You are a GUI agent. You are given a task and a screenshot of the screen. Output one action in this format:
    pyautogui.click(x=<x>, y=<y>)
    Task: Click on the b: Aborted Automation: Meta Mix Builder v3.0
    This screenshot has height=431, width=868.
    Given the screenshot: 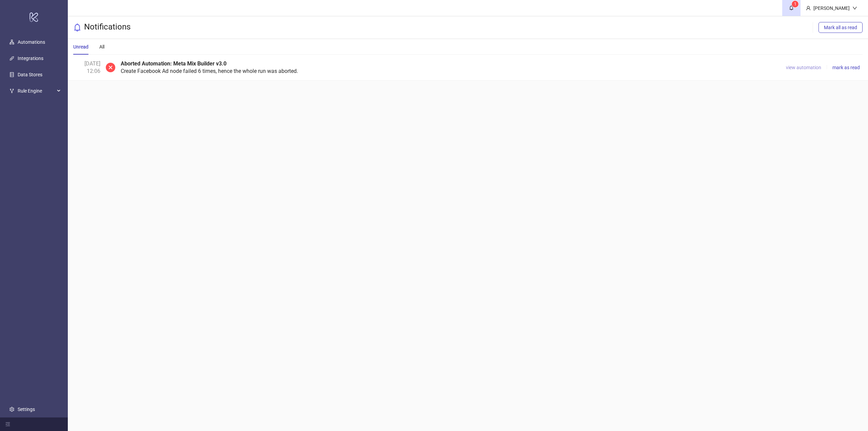 What is the action you would take?
    pyautogui.click(x=174, y=63)
    